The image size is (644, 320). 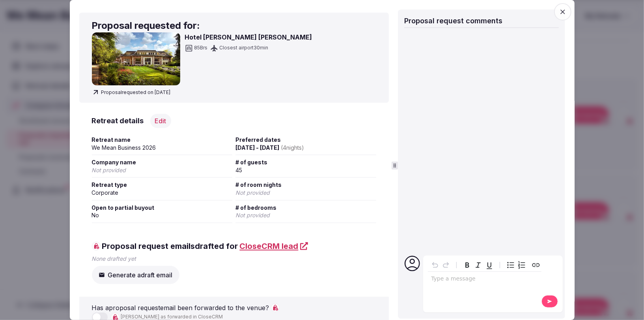 What do you see at coordinates (274, 246) in the screenshot?
I see `a: CloseCRM lead` at bounding box center [274, 246].